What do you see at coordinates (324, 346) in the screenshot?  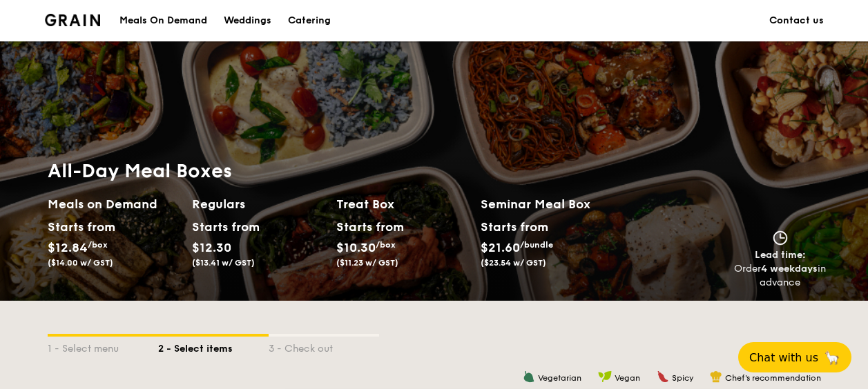 I see `div: 3 - Check out` at bounding box center [324, 346].